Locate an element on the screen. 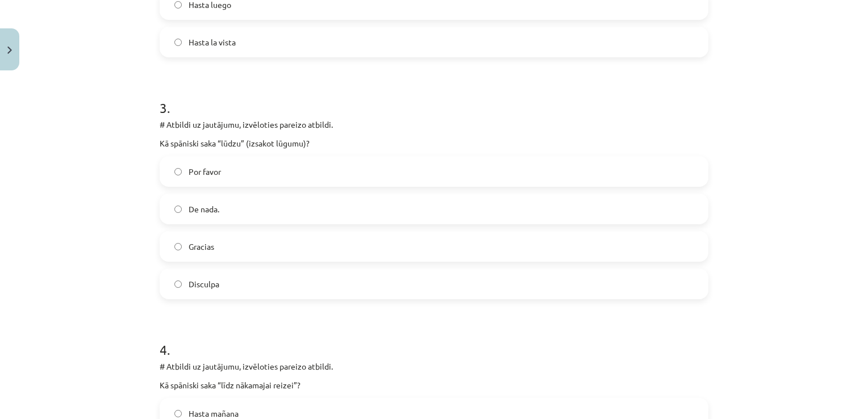  input: Hasta luego is located at coordinates (178, 4).